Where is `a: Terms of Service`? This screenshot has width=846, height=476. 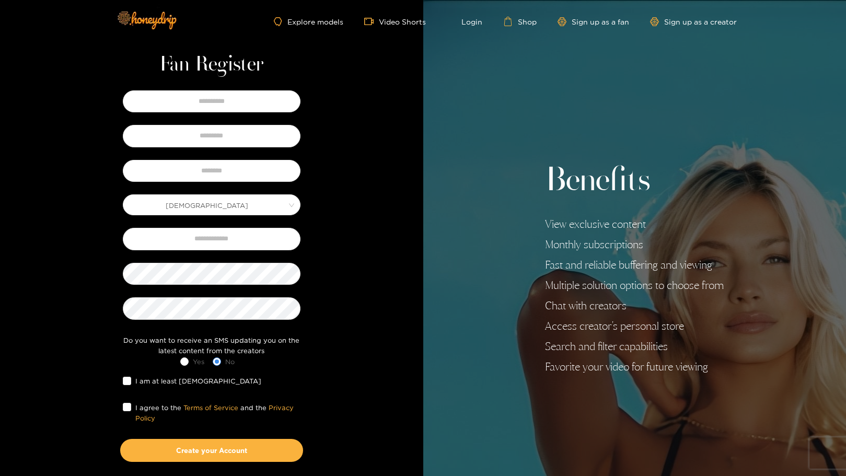
a: Terms of Service is located at coordinates (211, 408).